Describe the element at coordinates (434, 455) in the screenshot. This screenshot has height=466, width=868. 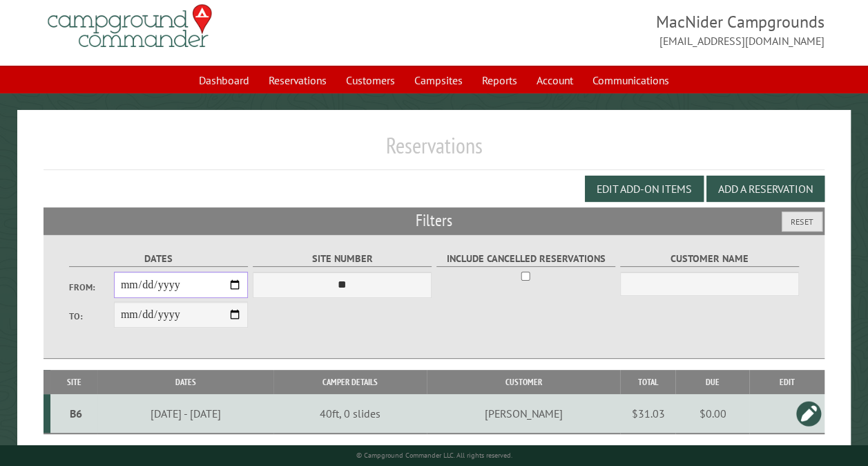
I see `small: © Campground Commander LLC. All rights reserved.` at that location.